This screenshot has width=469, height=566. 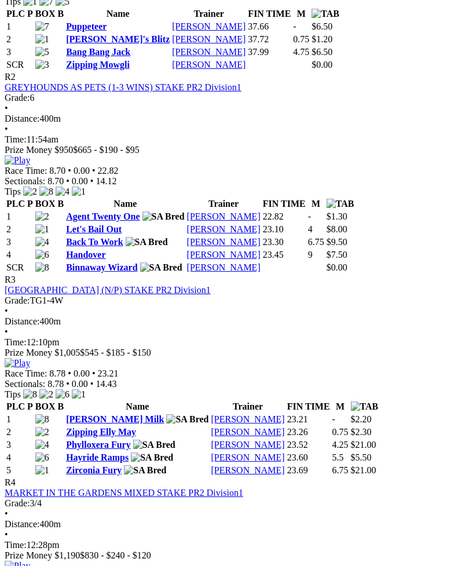 I want to click on a: Agent Twenty One, so click(x=103, y=216).